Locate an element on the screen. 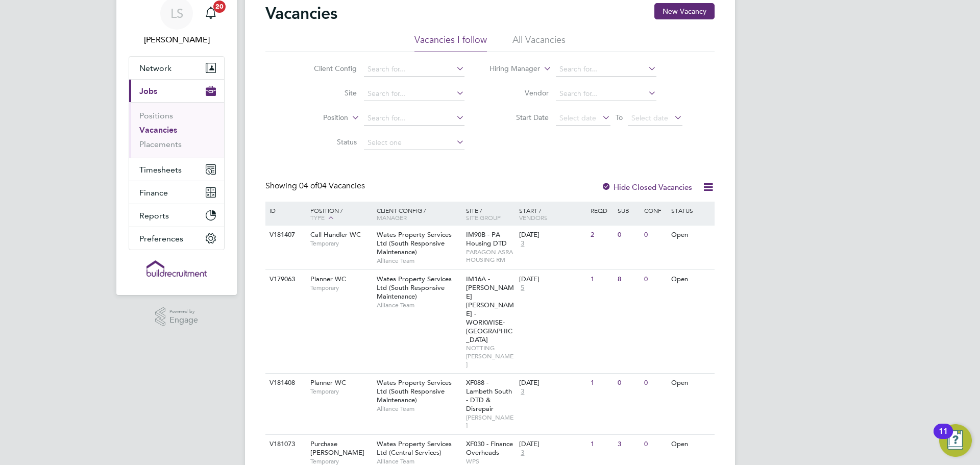 The height and width of the screenshot is (465, 980). div: ID is located at coordinates (285, 211).